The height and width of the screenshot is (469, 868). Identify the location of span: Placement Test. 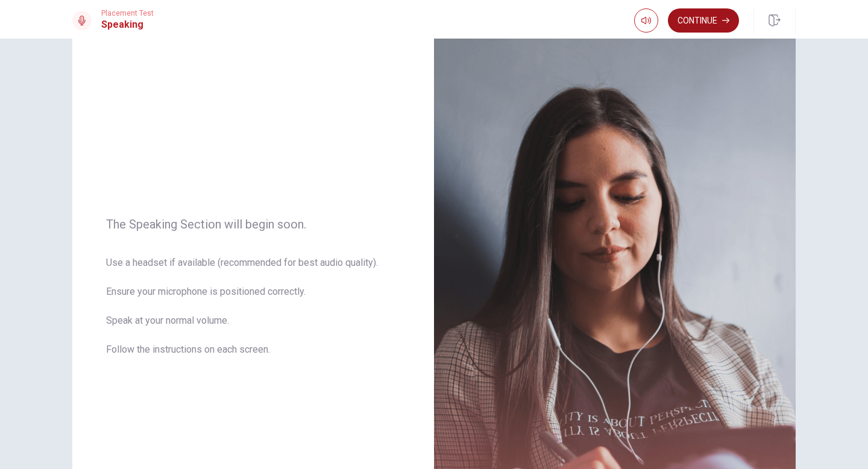
(127, 13).